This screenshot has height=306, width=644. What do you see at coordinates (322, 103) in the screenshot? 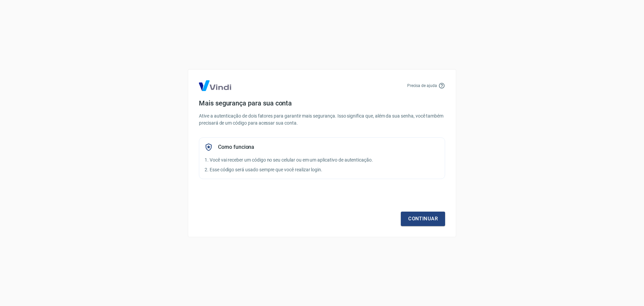
I see `h4: Mais segurança para sua conta` at bounding box center [322, 103].